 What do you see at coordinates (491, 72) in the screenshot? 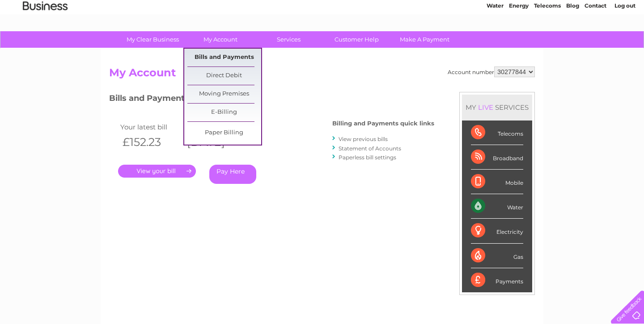
I see `div: Account number` at bounding box center [491, 72].